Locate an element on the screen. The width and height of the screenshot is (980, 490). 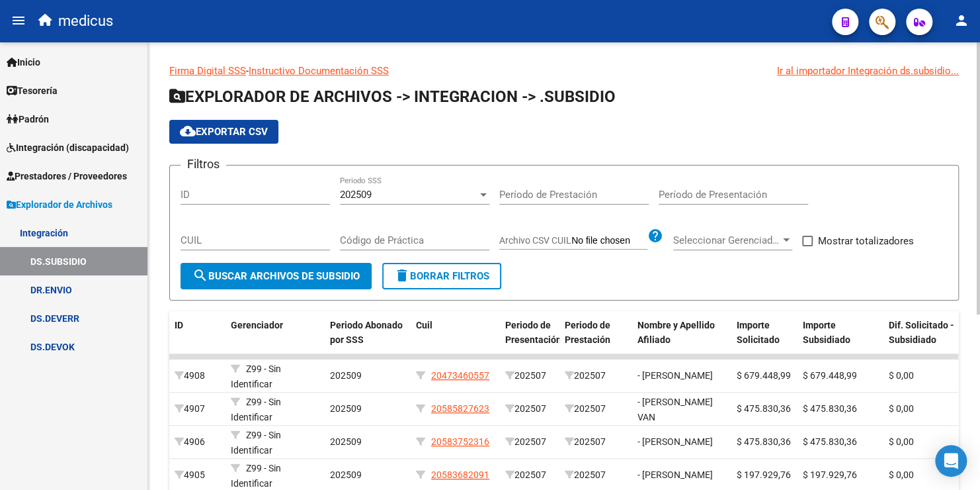
span: Integración (discapacidad) is located at coordinates (68, 147).